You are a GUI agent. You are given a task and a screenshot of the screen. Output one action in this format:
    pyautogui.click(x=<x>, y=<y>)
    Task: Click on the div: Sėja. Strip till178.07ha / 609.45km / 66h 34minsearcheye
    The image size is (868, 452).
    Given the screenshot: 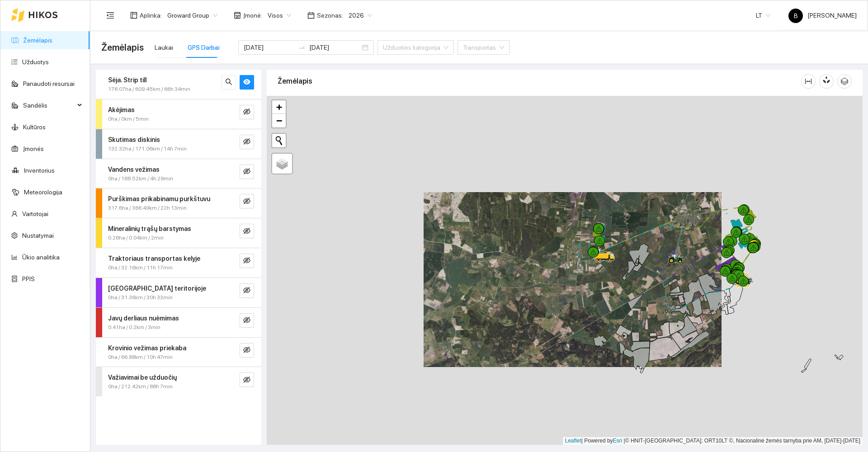 What is the action you would take?
    pyautogui.click(x=179, y=84)
    